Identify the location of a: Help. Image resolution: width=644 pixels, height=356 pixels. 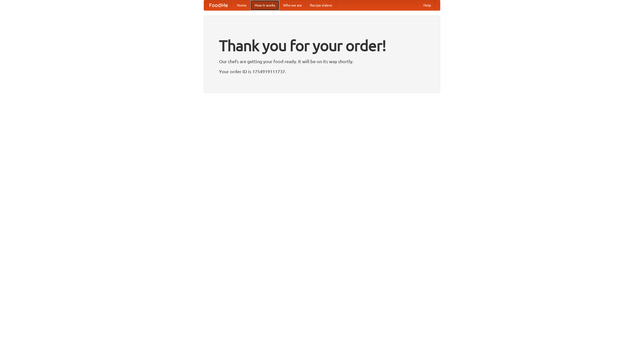
(427, 6).